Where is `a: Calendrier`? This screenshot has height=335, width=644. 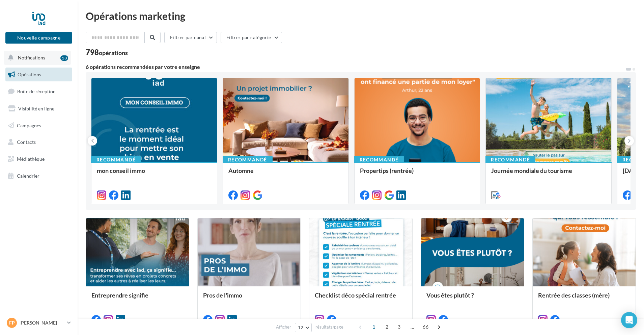 a: Calendrier is located at coordinates (39, 176).